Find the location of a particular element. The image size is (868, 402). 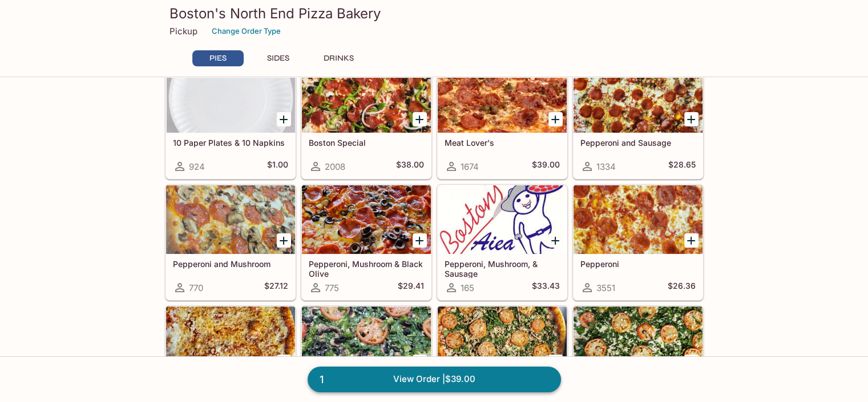

a: Boston Special2008$38.00 is located at coordinates (367, 121).